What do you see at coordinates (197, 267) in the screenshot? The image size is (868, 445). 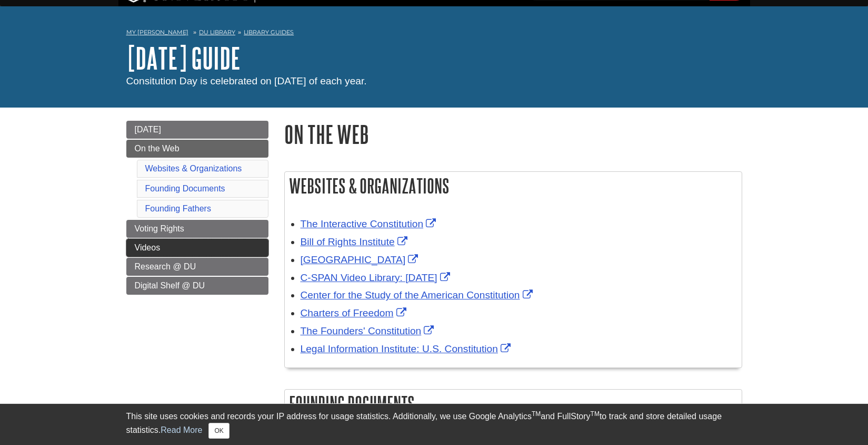 I see `a: Research @ DU` at bounding box center [197, 267].